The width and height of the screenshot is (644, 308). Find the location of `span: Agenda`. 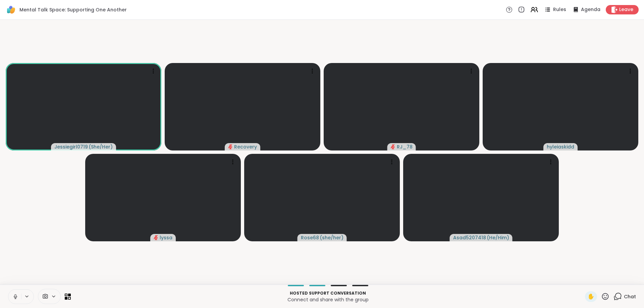

span: Agenda is located at coordinates (591, 10).